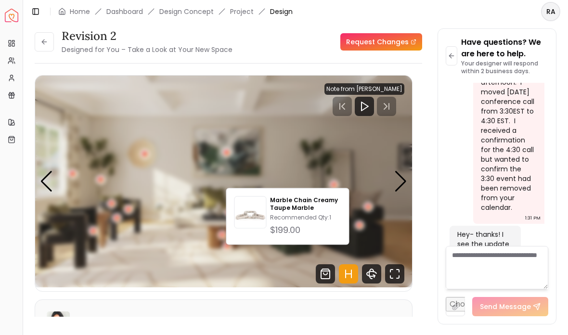 Image resolution: width=568 pixels, height=335 pixels. Describe the element at coordinates (305, 217) in the screenshot. I see `p: Recommended Qty: 1` at that location.